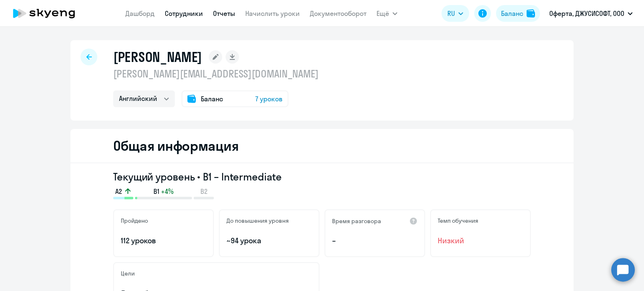 The width and height of the screenshot is (644, 291). Describe the element at coordinates (451, 14) in the screenshot. I see `span: RU` at that location.